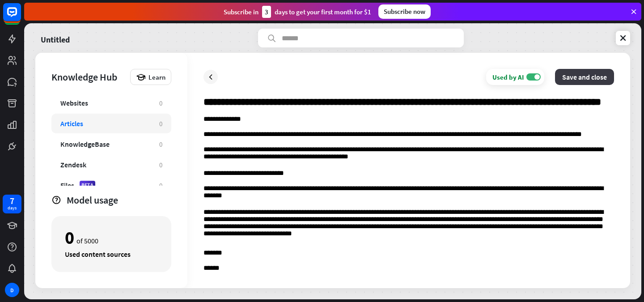  Describe the element at coordinates (87, 185) in the screenshot. I see `div: BETA` at that location.